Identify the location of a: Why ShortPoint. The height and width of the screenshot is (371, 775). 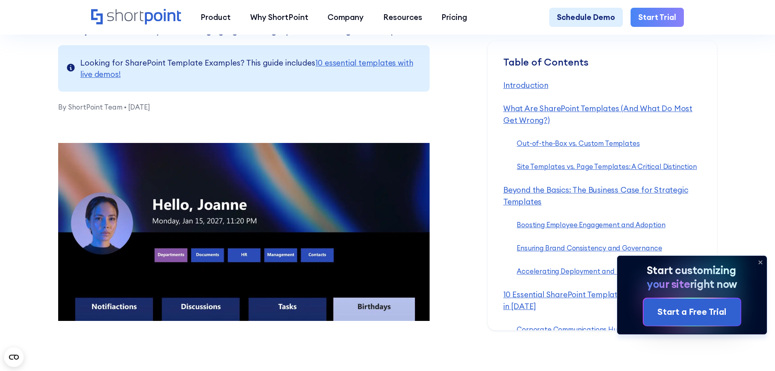
(279, 17).